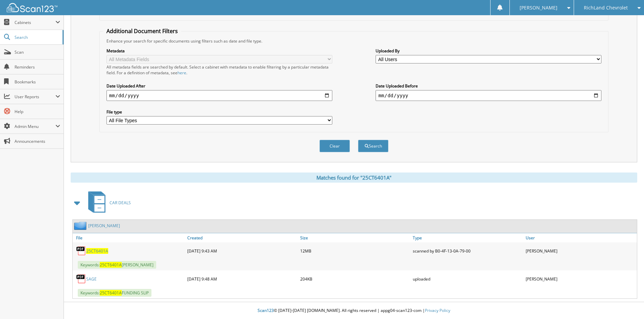  I want to click on a: Privacy Policy, so click(437, 310).